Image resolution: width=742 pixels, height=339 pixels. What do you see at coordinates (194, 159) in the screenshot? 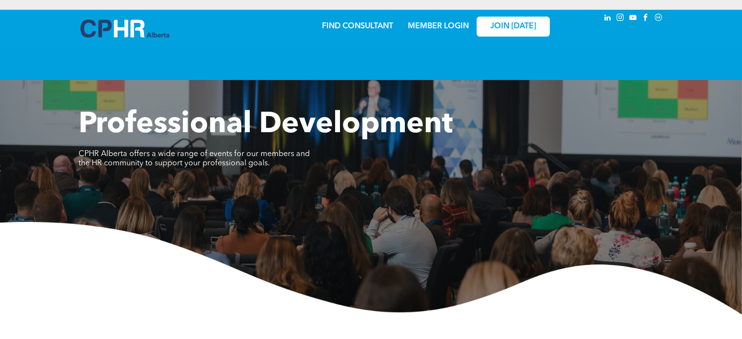
I see `span: CPHR Alberta offers a wide range of events for our members and the HR community to support your p...` at bounding box center [194, 159].